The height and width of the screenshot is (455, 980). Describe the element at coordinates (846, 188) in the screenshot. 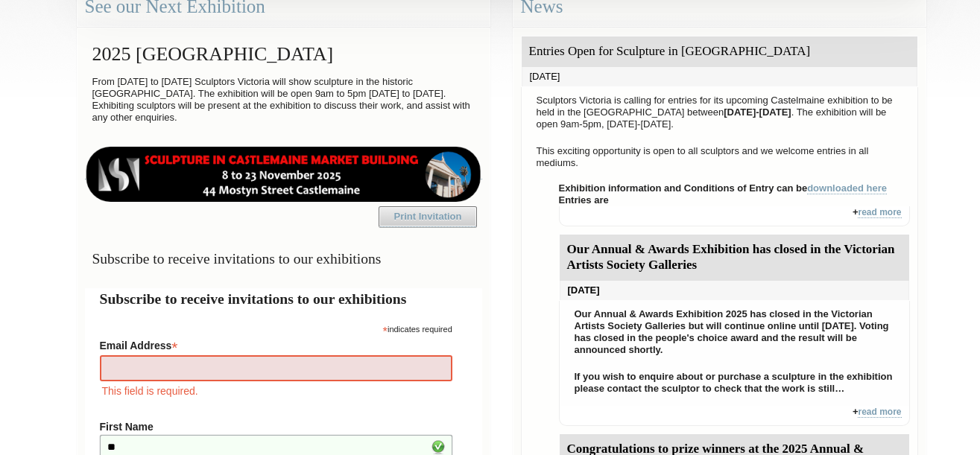

I see `a: downloaded here` at that location.